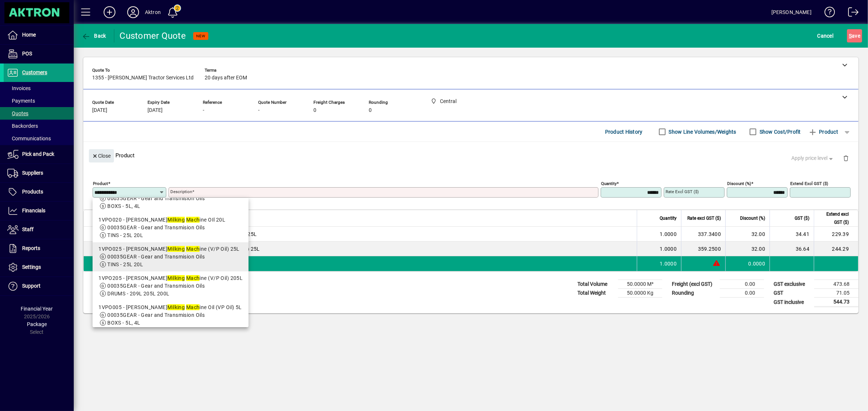  Describe the element at coordinates (669, 234) in the screenshot. I see `span: 1.0000` at that location.